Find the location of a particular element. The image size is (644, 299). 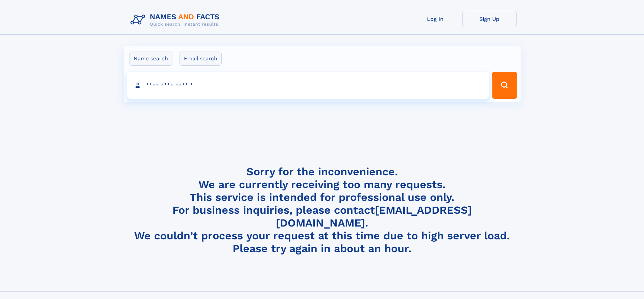

label: Email search is located at coordinates (201, 58).